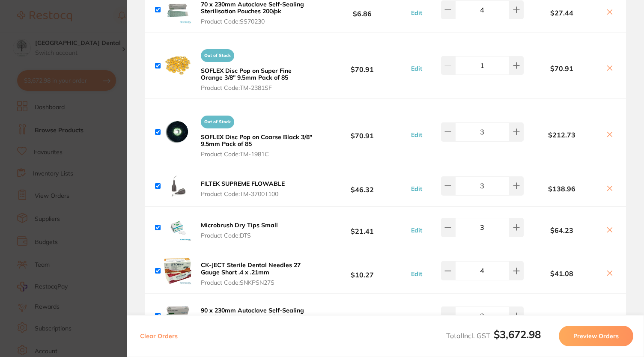 The height and width of the screenshot is (357, 644). What do you see at coordinates (257, 21) in the screenshot?
I see `span: Product Code: SS70230` at bounding box center [257, 21].